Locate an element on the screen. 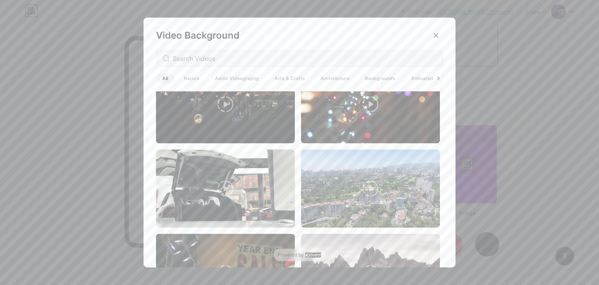  span: Animated is located at coordinates (422, 78).